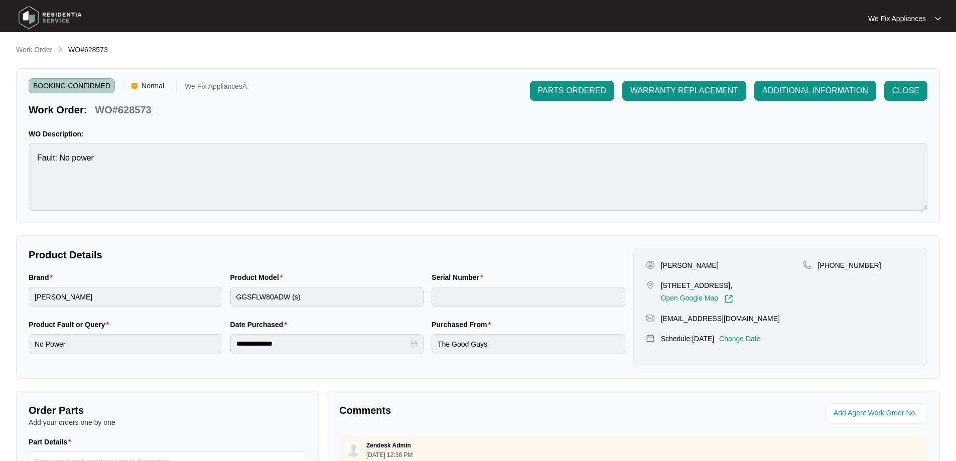 This screenshot has height=461, width=956. Describe the element at coordinates (528, 344) in the screenshot. I see `input: Purchased From` at that location.